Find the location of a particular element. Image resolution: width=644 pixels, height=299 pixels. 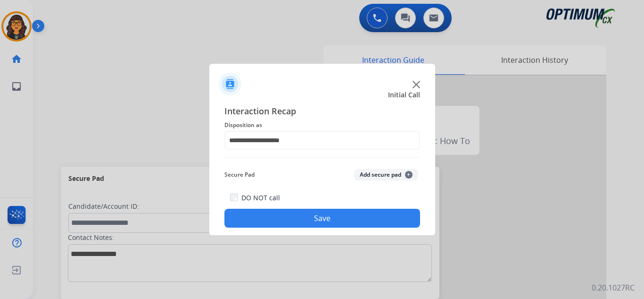

span: Interaction Recap is located at coordinates (322, 112).